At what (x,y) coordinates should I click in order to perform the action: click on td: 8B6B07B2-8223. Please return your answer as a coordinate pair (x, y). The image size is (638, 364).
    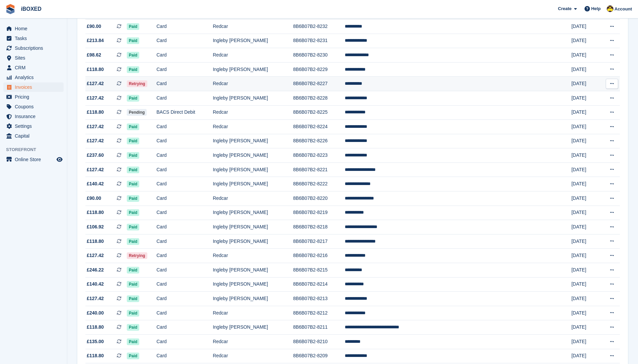
    Looking at the image, I should click on (319, 155).